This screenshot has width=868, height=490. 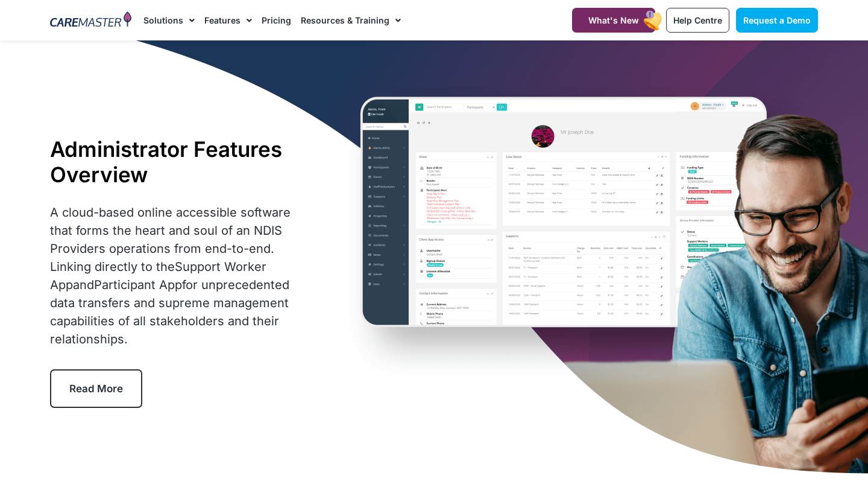 What do you see at coordinates (614, 20) in the screenshot?
I see `span: What's New` at bounding box center [614, 20].